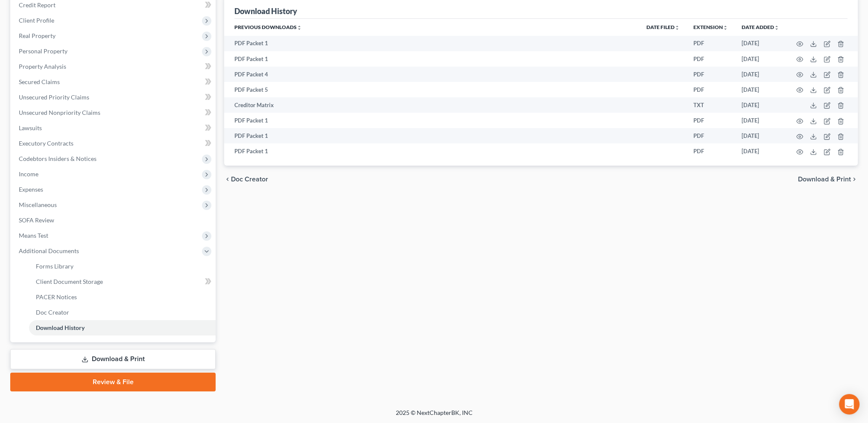  Describe the element at coordinates (122, 328) in the screenshot. I see `a: Download History` at that location.